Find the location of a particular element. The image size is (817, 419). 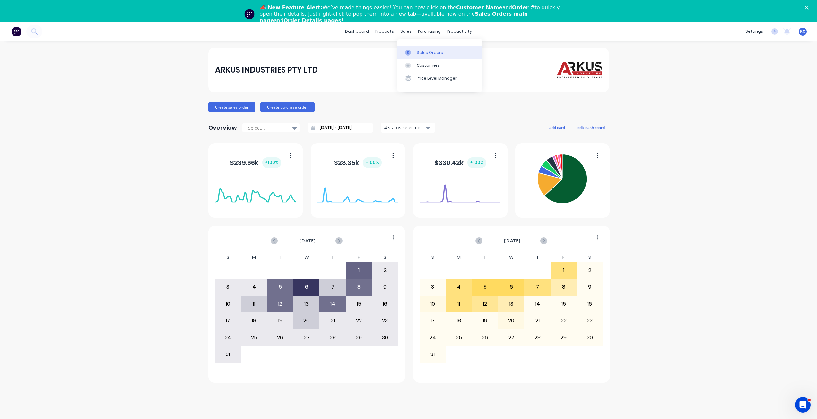

button: Create sales order is located at coordinates (232, 107).